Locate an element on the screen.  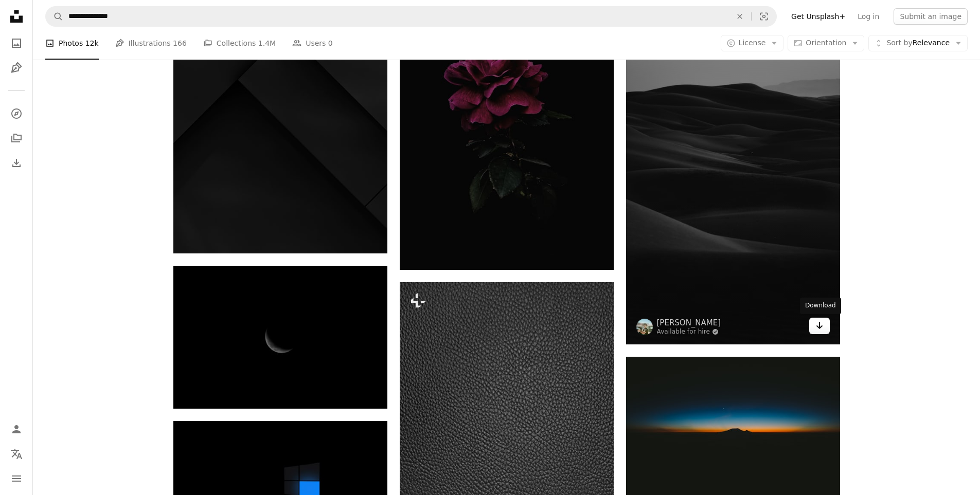
a: Available for hire is located at coordinates (688, 332).